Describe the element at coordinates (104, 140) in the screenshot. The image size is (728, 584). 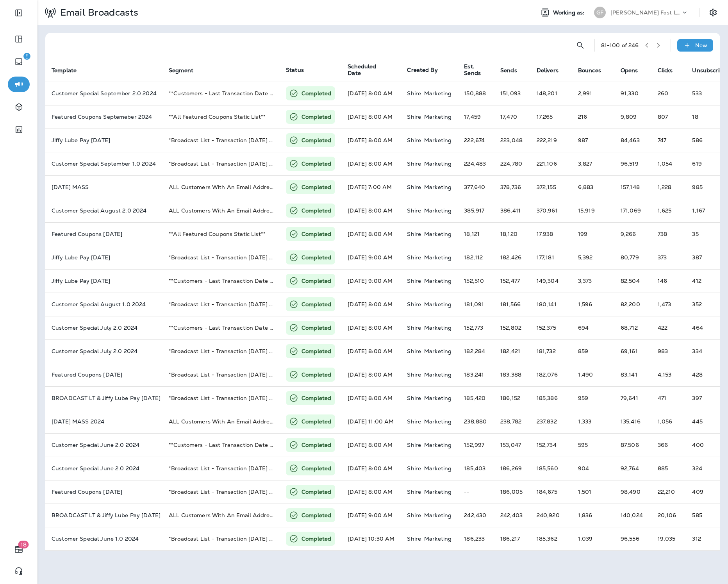
I see `p: Jiffy Lube Pay September 2024` at that location.